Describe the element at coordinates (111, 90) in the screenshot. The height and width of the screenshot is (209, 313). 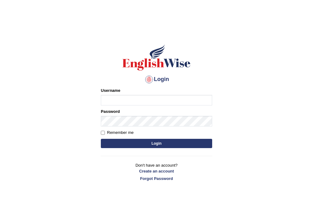
I see `label: Username` at that location.